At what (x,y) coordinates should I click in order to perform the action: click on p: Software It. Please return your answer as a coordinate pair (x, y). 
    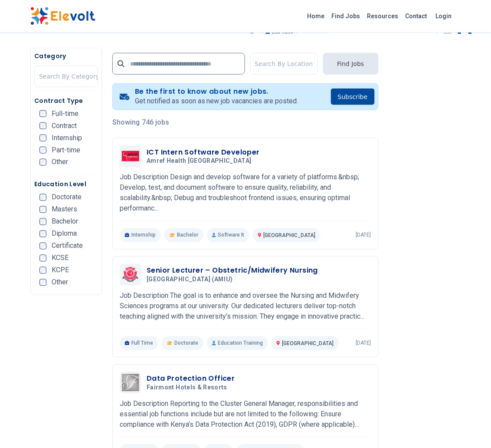
    Looking at the image, I should click on (228, 235).